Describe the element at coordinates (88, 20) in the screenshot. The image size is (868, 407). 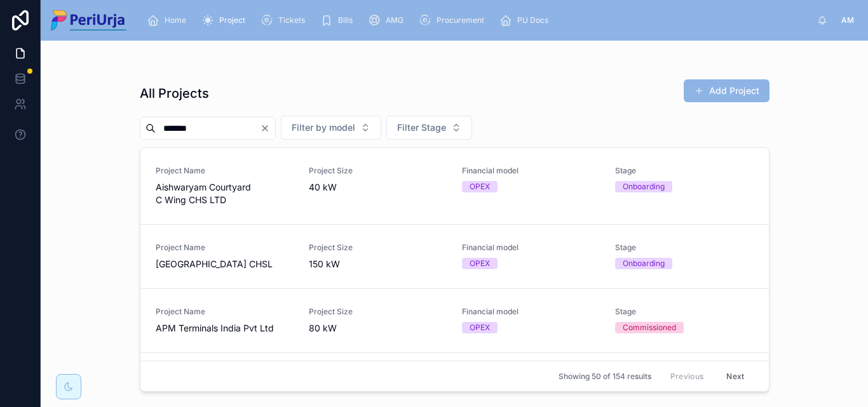
I see `img: App logo` at that location.